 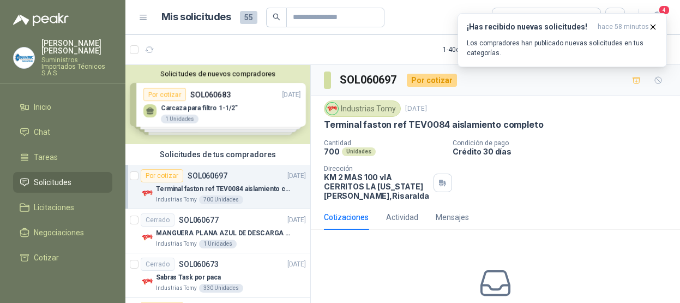 What do you see at coordinates (221, 200) in the screenshot?
I see `div: 700 Unidades` at bounding box center [221, 200].